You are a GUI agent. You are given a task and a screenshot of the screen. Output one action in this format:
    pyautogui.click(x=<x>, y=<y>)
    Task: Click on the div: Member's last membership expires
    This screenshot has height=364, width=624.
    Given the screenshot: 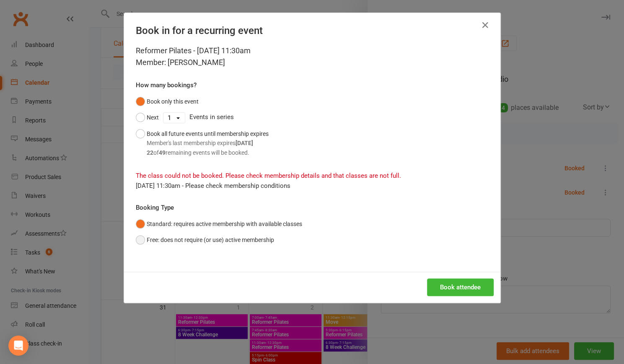 What is the action you would take?
    pyautogui.click(x=208, y=143)
    